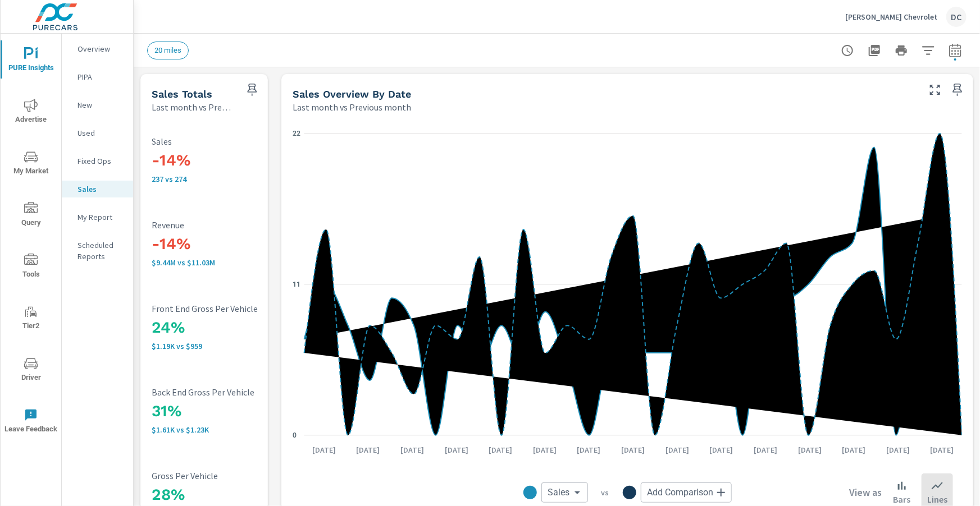 The width and height of the screenshot is (980, 506). I want to click on p: $9,442,153 vs $11,029,131, so click(225, 263).